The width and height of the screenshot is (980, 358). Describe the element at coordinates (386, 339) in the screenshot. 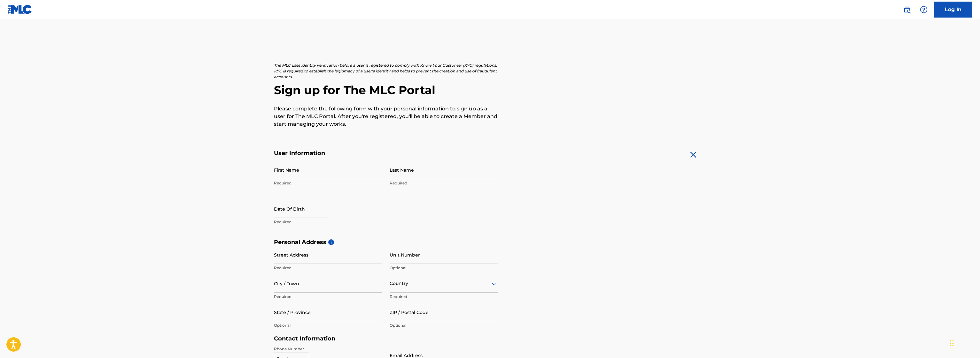

I see `h5: Contact Information` at that location.